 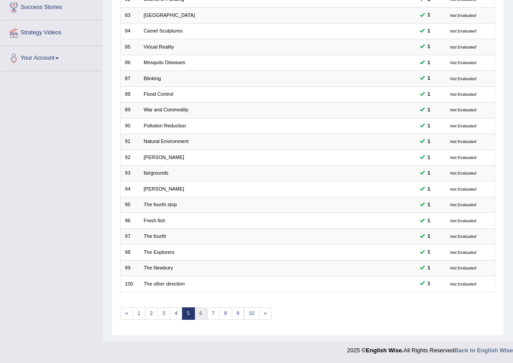 I want to click on td: 96, so click(x=130, y=221).